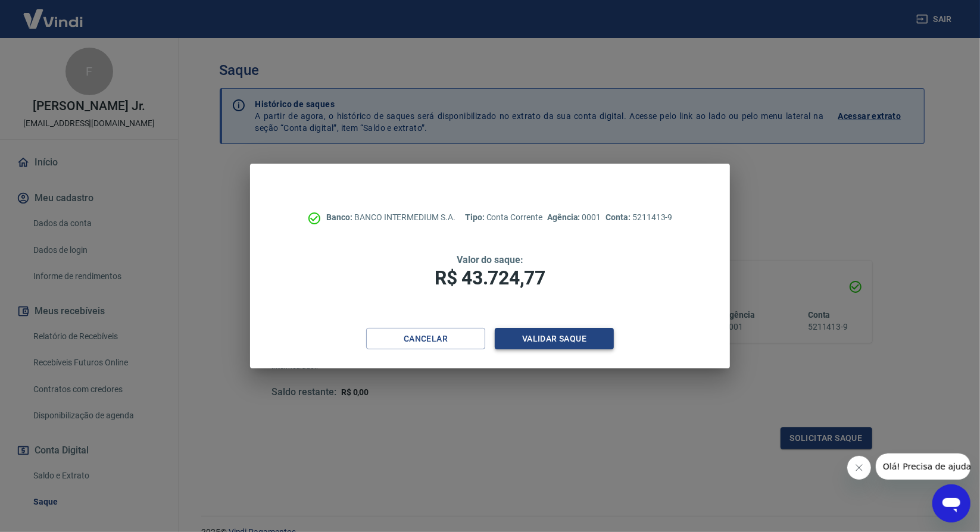  Describe the element at coordinates (574, 217) in the screenshot. I see `p: 0001` at that location.